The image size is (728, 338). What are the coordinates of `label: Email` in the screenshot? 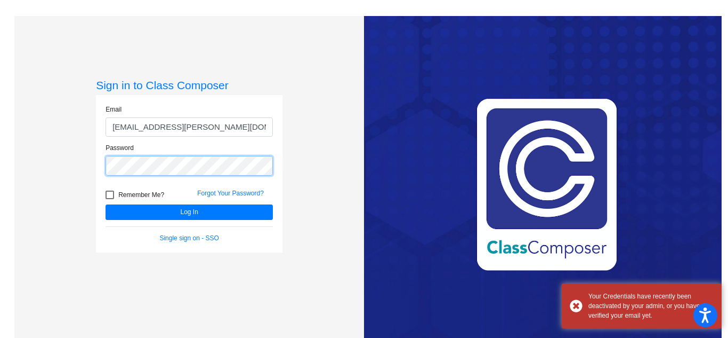 It's located at (114, 109).